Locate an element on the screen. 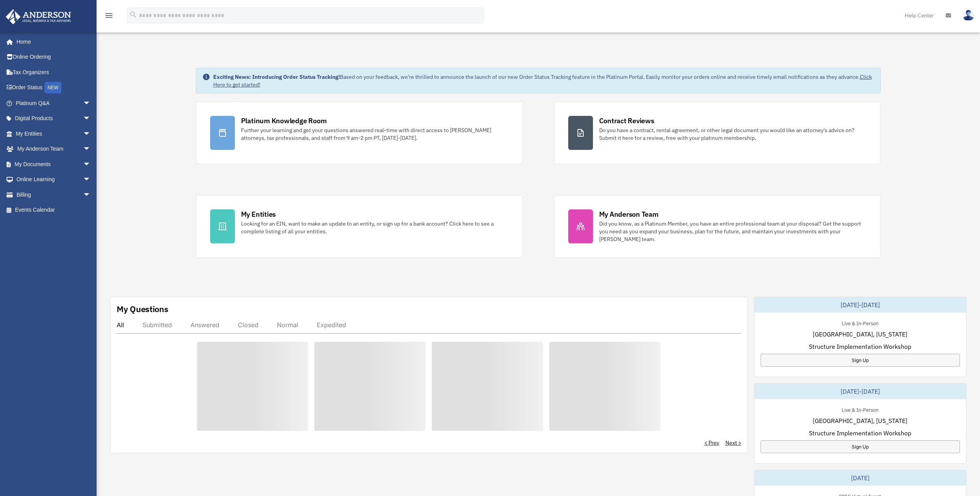 The height and width of the screenshot is (496, 980). i: search is located at coordinates (134, 15).